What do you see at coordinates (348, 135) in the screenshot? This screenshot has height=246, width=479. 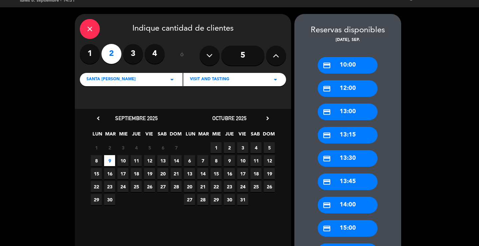 I see `div: 13:15` at bounding box center [348, 135].